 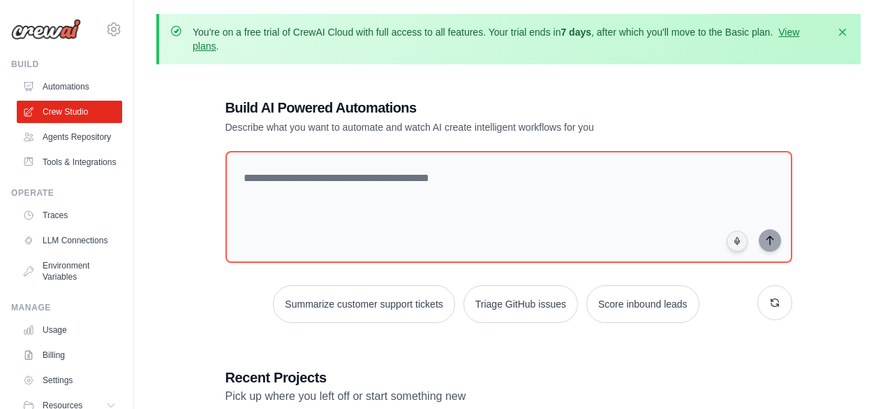 I want to click on p: You're on a free trial of CrewAI Cloud with full access to all features. Your trial ends in , aft..., so click(x=510, y=39).